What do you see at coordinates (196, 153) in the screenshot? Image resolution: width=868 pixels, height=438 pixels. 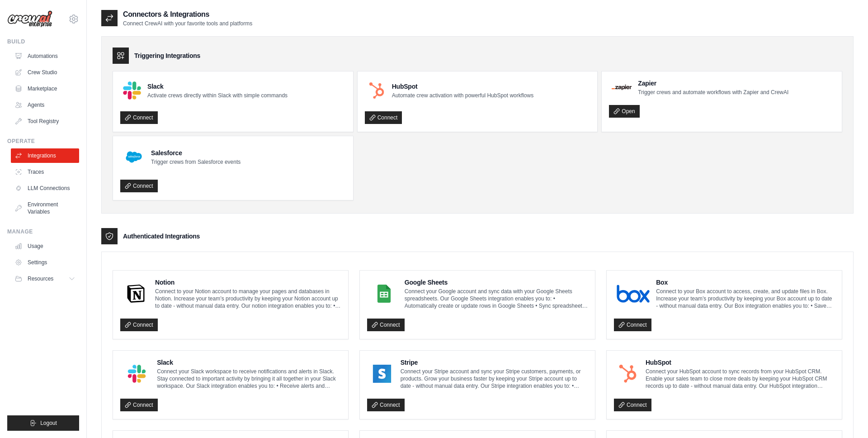 I see `h4: Salesforce` at bounding box center [196, 153].